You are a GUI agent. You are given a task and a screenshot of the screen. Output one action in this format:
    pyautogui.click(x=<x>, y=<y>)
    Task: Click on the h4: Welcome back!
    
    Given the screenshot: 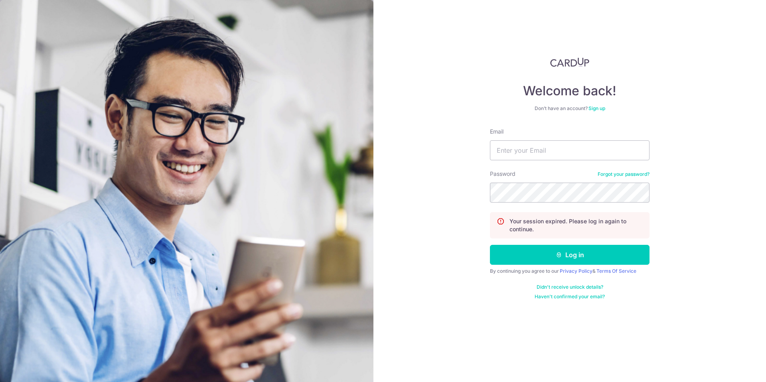 What is the action you would take?
    pyautogui.click(x=570, y=91)
    